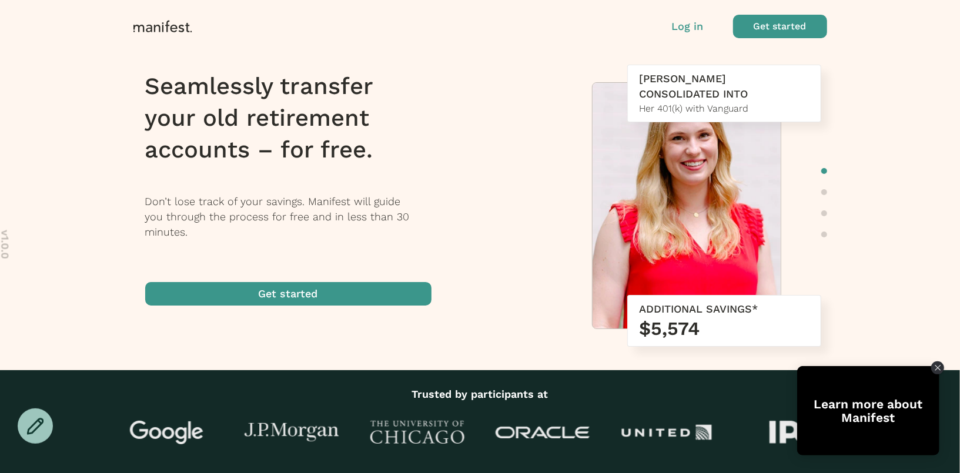 This screenshot has width=960, height=473. What do you see at coordinates (868, 411) in the screenshot?
I see `div: Tolstoy bubble widget` at bounding box center [868, 411].